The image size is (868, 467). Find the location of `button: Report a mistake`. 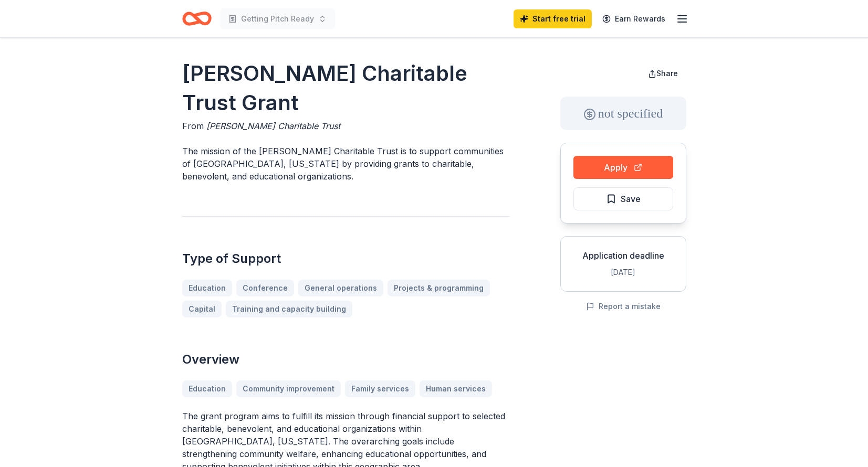

button: Report a mistake is located at coordinates (623, 307).